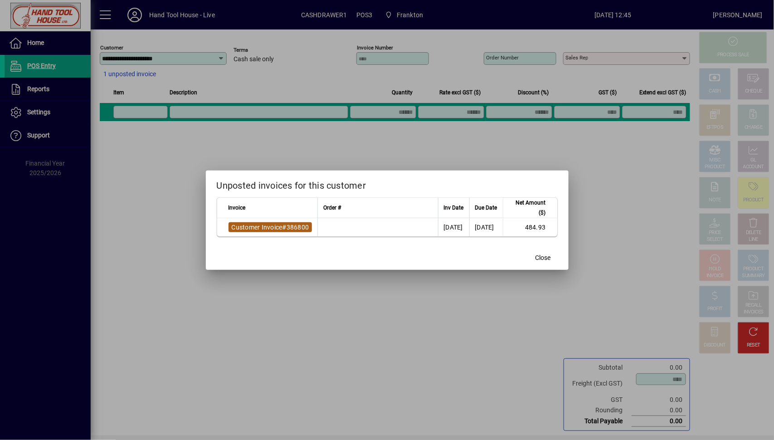 Image resolution: width=774 pixels, height=440 pixels. Describe the element at coordinates (332, 208) in the screenshot. I see `span: Order #` at that location.